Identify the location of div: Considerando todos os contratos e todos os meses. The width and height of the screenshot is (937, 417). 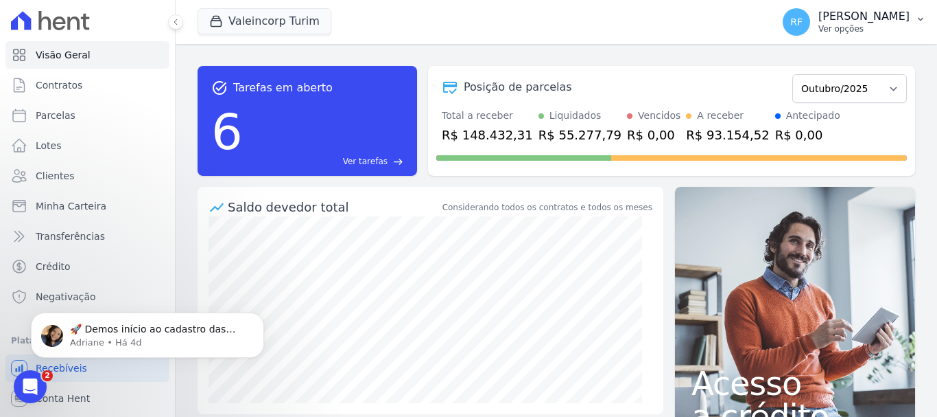
(548, 207).